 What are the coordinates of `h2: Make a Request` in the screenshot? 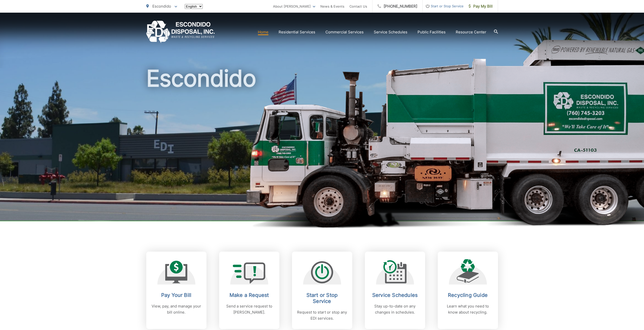 It's located at (250, 295).